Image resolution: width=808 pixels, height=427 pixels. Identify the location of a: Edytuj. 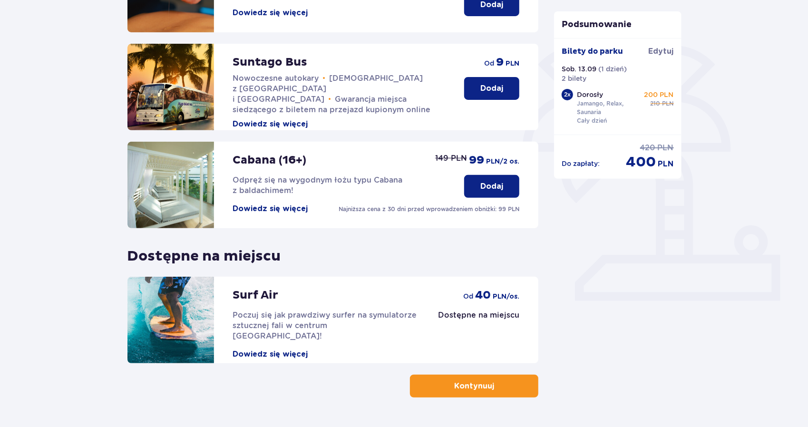
(661, 51).